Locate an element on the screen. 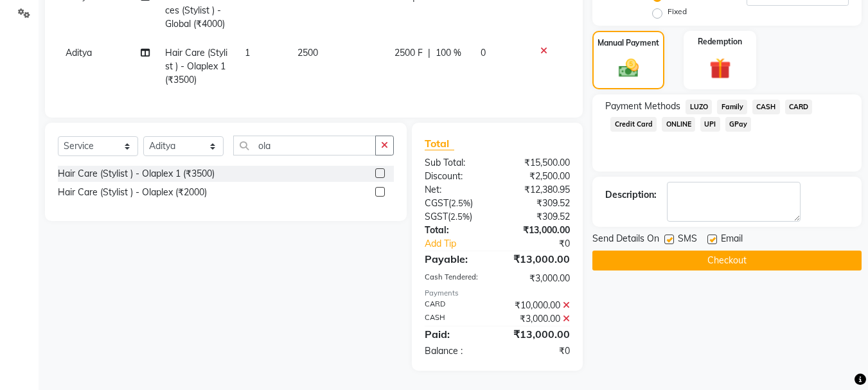 Image resolution: width=868 pixels, height=390 pixels. div: Cash Tendered: is located at coordinates (456, 278).